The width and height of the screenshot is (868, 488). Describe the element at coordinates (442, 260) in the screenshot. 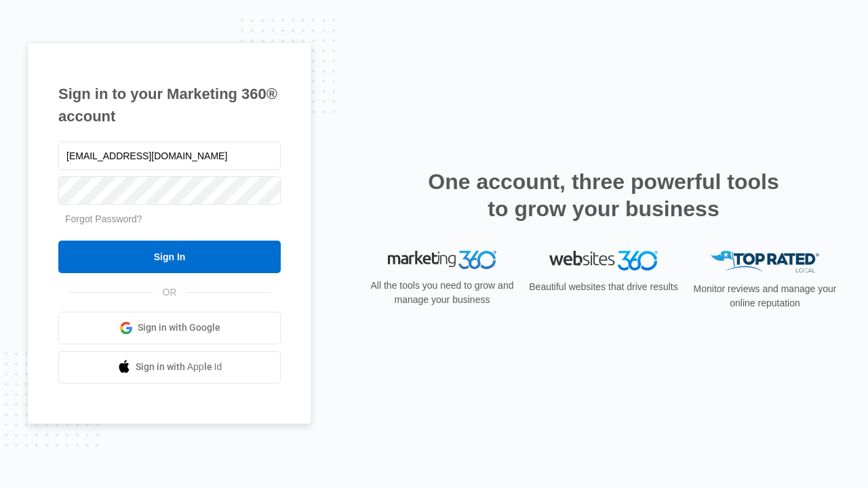

I see `img: Marketing 360` at that location.